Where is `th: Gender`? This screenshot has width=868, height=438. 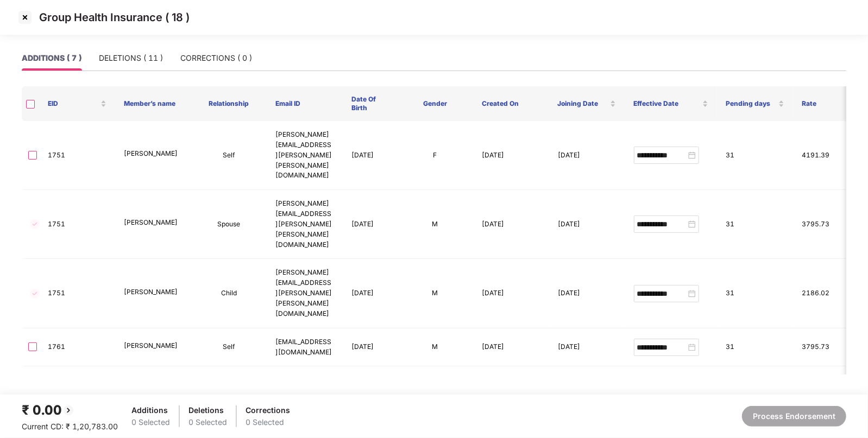
th: Gender is located at coordinates (435, 104).